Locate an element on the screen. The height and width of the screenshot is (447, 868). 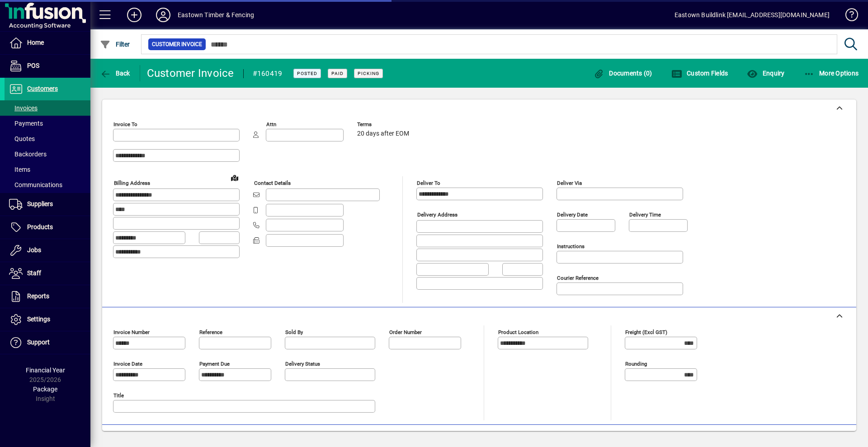
mat-label: Freight (excl GST) is located at coordinates (646, 332).